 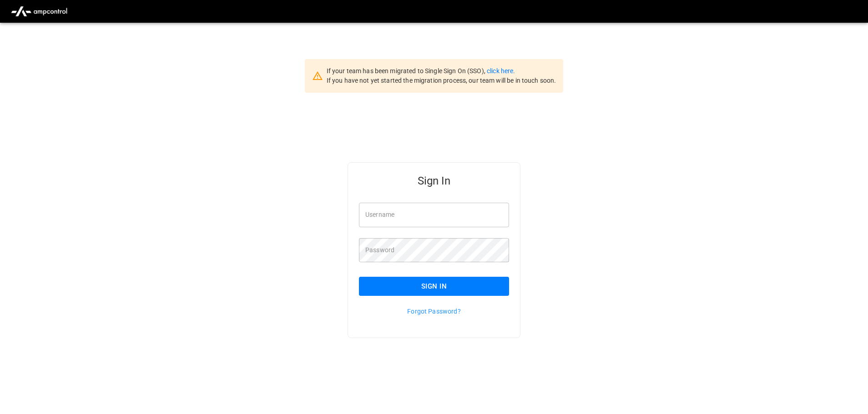 I want to click on p: Forgot Password?, so click(x=434, y=312).